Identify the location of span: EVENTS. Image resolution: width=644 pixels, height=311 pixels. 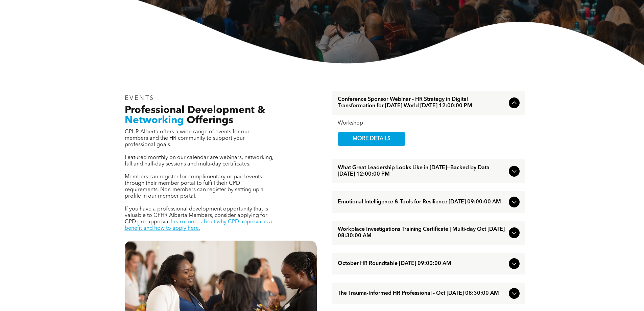
(139, 98).